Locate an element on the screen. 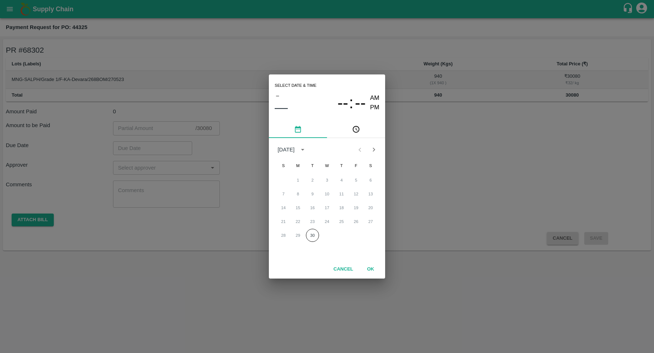 This screenshot has width=654, height=353. button: OK is located at coordinates (371, 269).